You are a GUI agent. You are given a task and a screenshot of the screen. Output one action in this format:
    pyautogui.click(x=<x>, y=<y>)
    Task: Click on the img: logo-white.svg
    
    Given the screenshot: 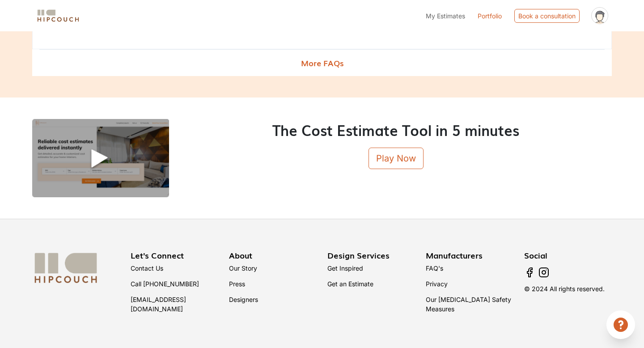 What is the action you would take?
    pyautogui.click(x=66, y=268)
    